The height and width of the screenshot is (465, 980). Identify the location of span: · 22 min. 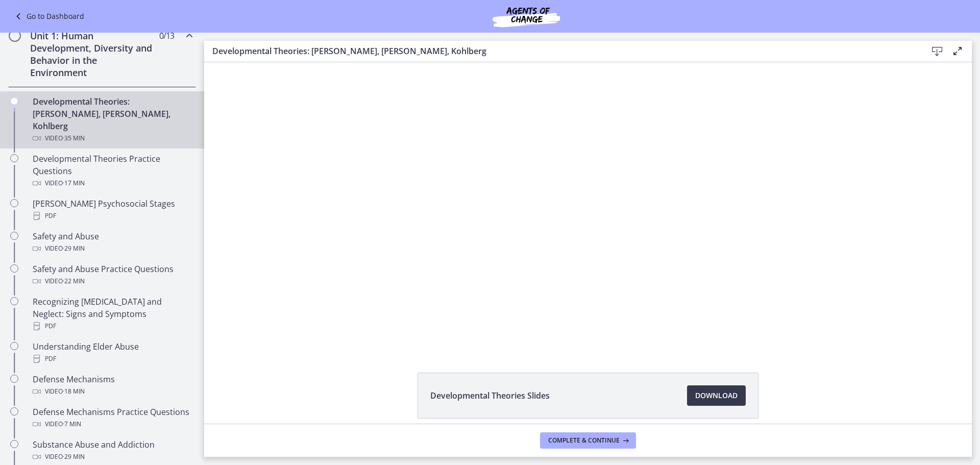
(74, 281).